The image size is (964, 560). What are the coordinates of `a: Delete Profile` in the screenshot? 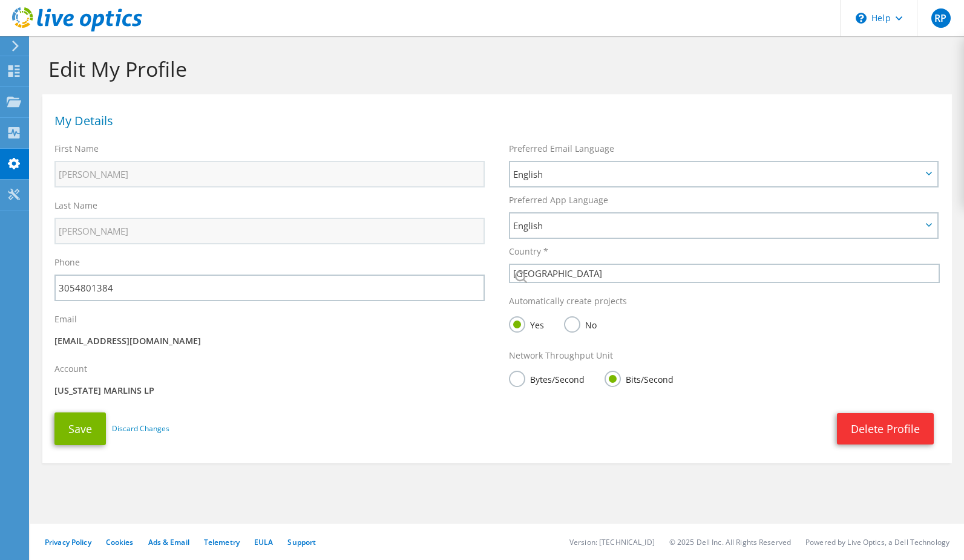 It's located at (885, 429).